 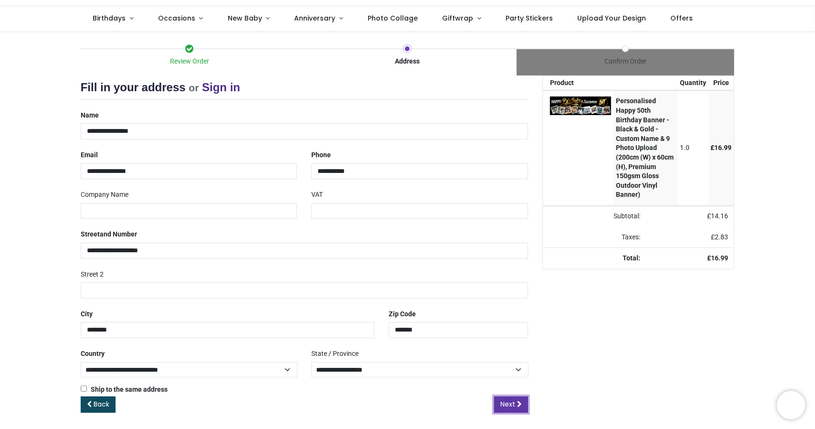 What do you see at coordinates (93, 354) in the screenshot?
I see `label: Country` at bounding box center [93, 354].